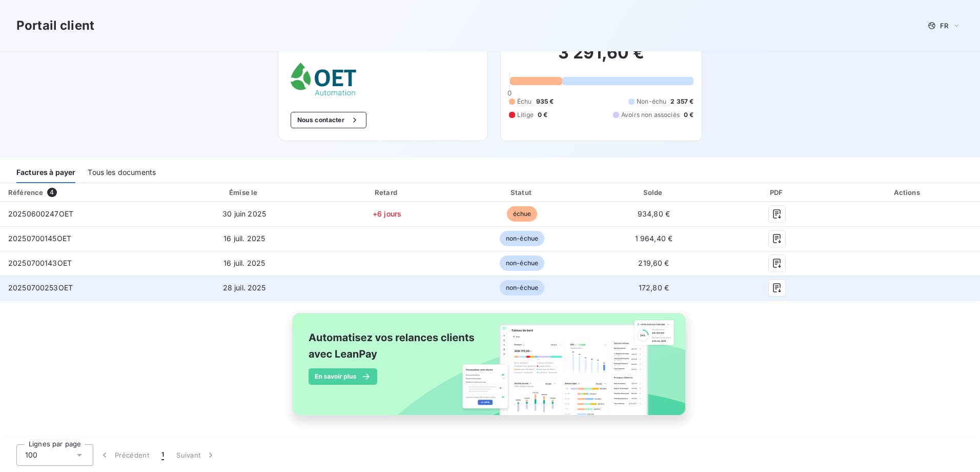 This screenshot has width=980, height=472. What do you see at coordinates (387, 213) in the screenshot?
I see `span: +6 jours` at bounding box center [387, 213].